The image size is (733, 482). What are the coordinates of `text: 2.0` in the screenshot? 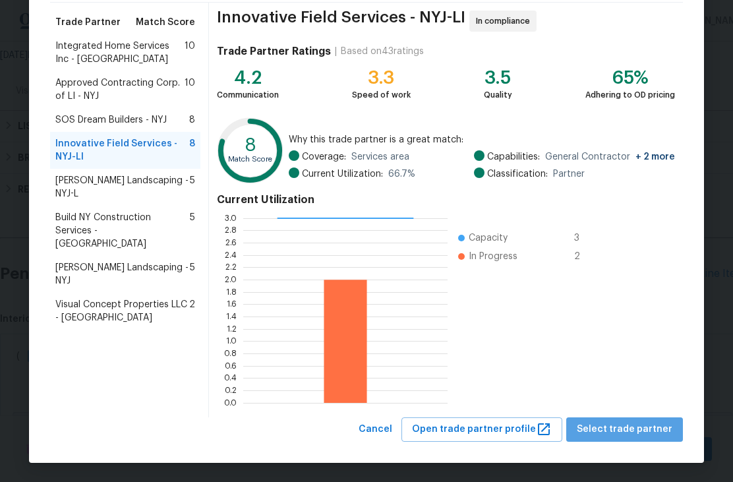 It's located at (231, 279).